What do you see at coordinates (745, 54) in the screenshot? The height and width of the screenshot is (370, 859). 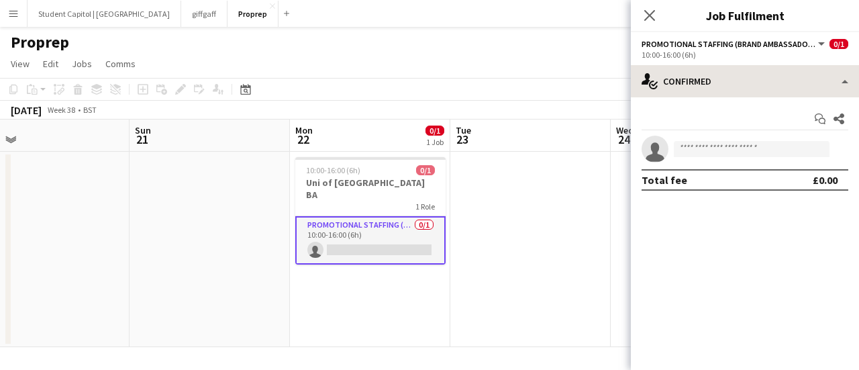 I see `div: 10:00-16:00 (6h)` at bounding box center [745, 54].